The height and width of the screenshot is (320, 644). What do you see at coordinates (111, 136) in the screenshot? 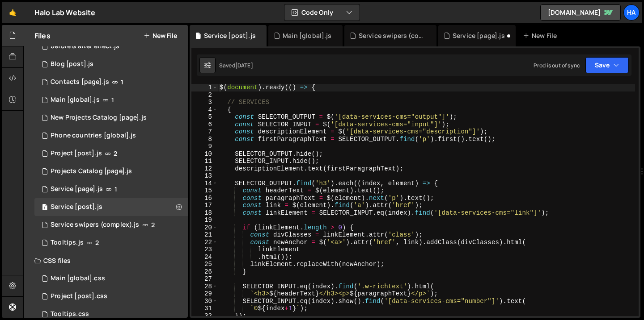
I see `div: 826/24828.js` at bounding box center [111, 136].